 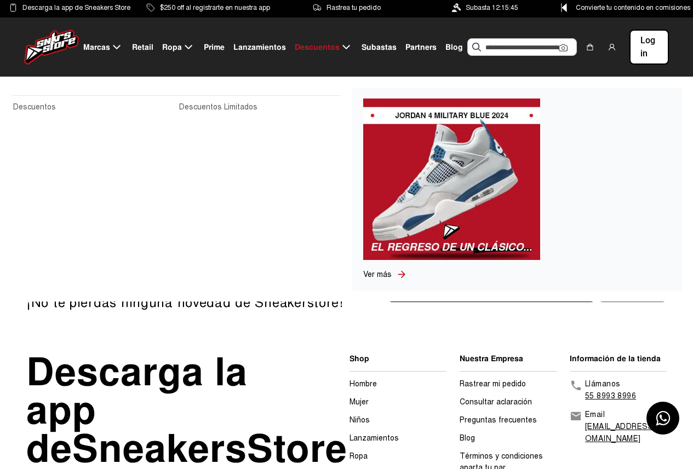 What do you see at coordinates (618, 391) in the screenshot?
I see `a: Llámanos55 8993 8996` at bounding box center [618, 391].